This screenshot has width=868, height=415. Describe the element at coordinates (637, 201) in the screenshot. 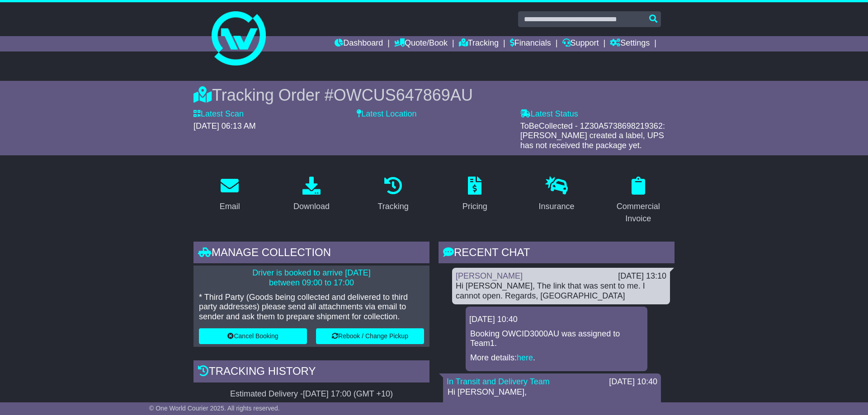

I see `a: Commercial Invoice` at that location.